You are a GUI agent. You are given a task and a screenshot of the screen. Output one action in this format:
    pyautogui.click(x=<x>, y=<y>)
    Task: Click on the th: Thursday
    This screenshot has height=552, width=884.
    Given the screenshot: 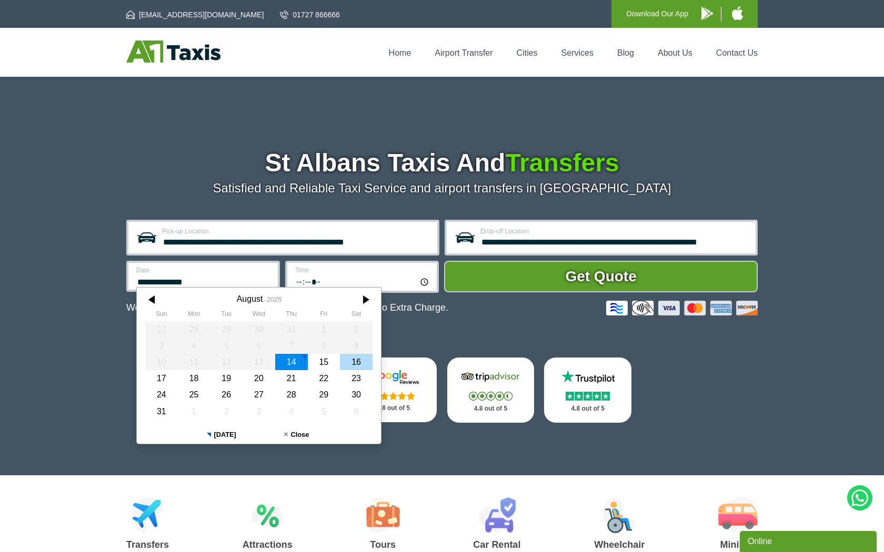 What is the action you would take?
    pyautogui.click(x=291, y=316)
    